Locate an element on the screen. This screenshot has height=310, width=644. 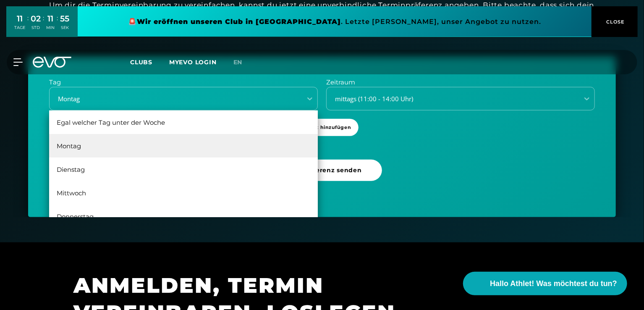
span: en is located at coordinates (238, 62).